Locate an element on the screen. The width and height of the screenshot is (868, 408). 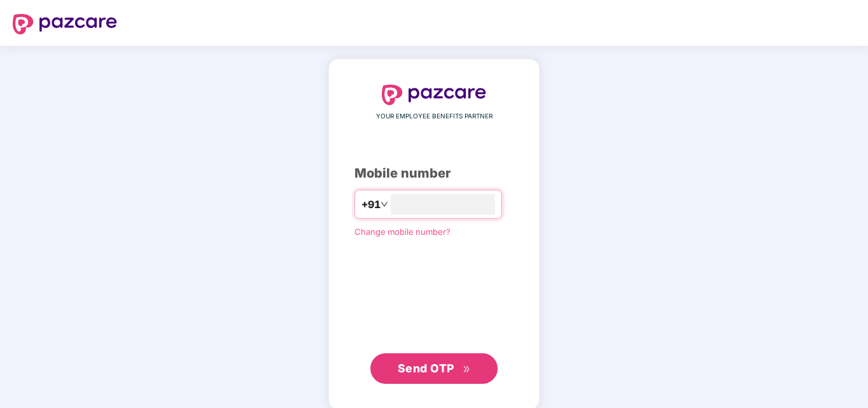
a: Change mobile number? is located at coordinates (403, 231).